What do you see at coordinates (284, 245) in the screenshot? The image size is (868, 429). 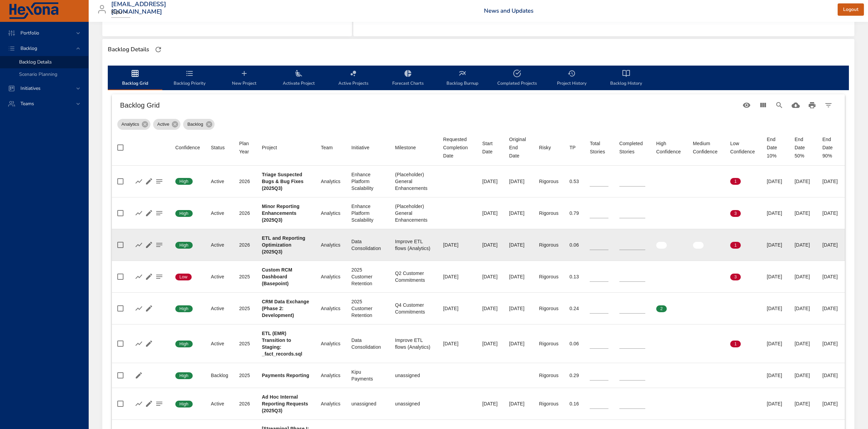 I see `b: ETL and Reporting Optimization (2025Q3)` at bounding box center [284, 245].